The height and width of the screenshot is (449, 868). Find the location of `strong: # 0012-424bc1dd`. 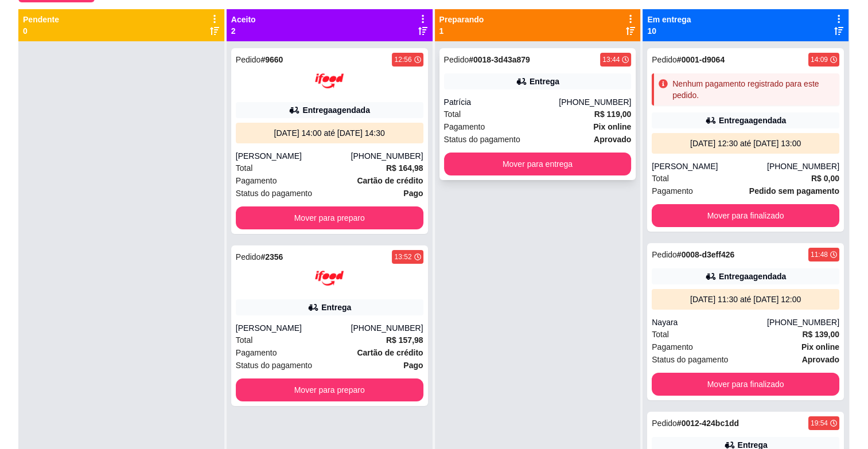

strong: # 0012-424bc1dd is located at coordinates (708, 423).